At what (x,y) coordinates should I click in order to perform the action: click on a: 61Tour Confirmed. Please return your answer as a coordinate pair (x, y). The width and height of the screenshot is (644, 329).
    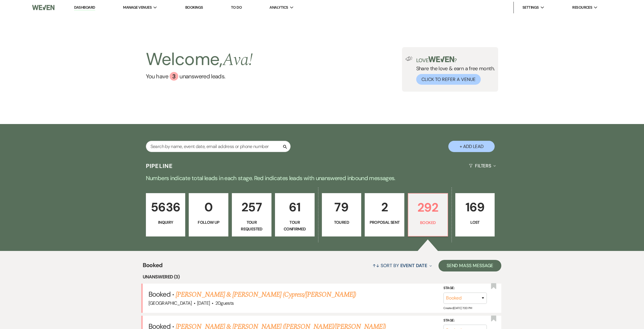
    Looking at the image, I should click on (295, 215).